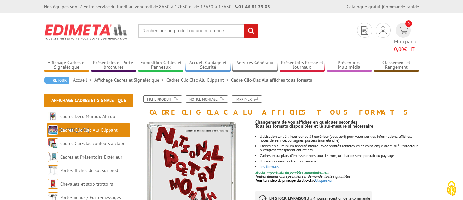 The width and height of the screenshot is (463, 200). Describe the element at coordinates (337, 126) in the screenshot. I see `p: Tous les formats disponibles et le sur-mesure si nécessaire` at that location.